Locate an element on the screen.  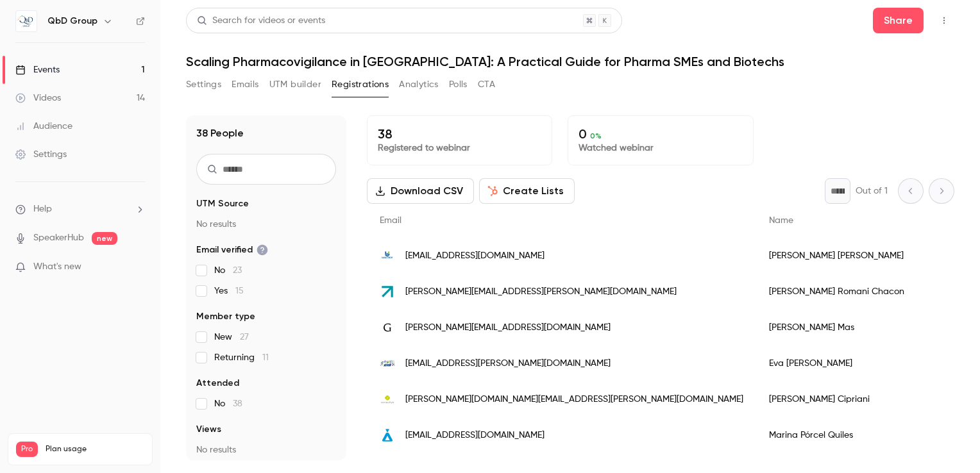
span: Returning is located at coordinates (241, 358).